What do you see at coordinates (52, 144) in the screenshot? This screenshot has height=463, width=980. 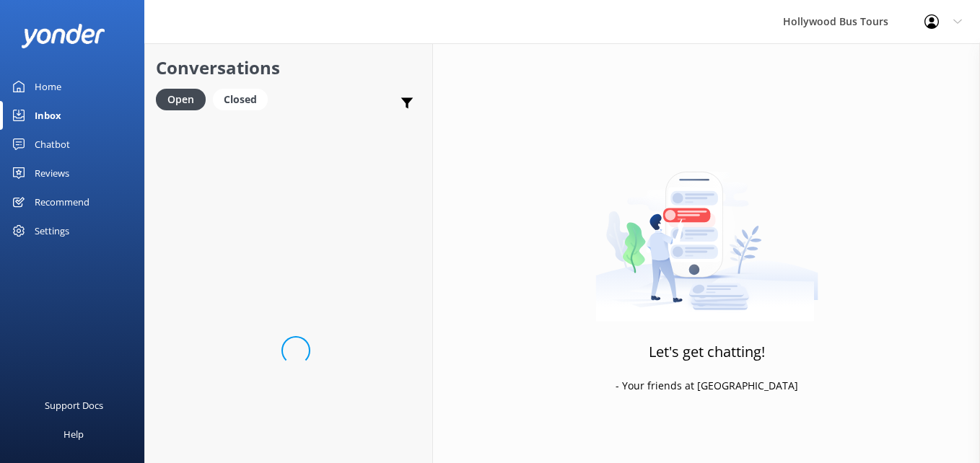 I see `div: Chatbot` at bounding box center [52, 144].